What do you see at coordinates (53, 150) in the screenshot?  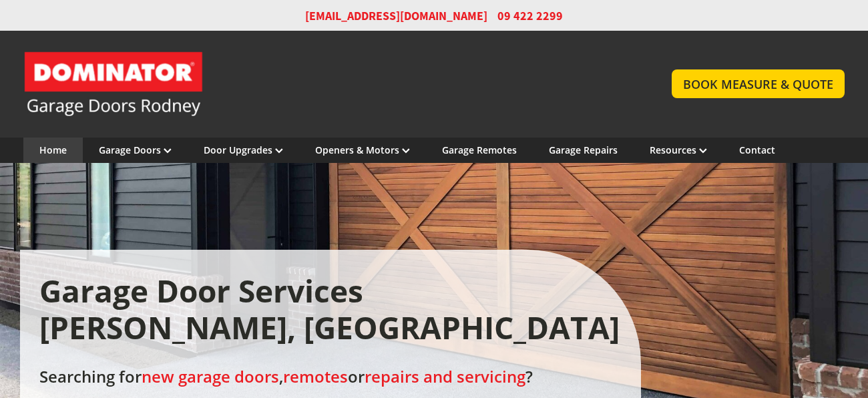 I see `a: Home` at bounding box center [53, 150].